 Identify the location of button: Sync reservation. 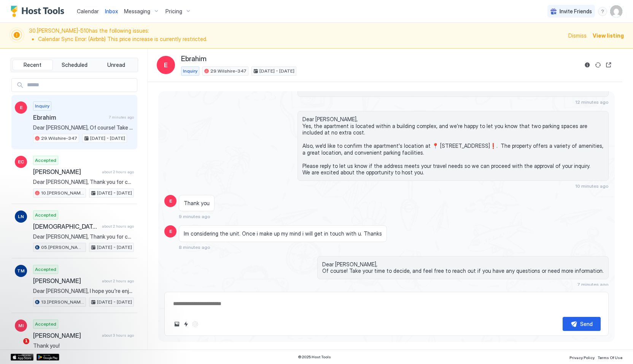
(598, 65).